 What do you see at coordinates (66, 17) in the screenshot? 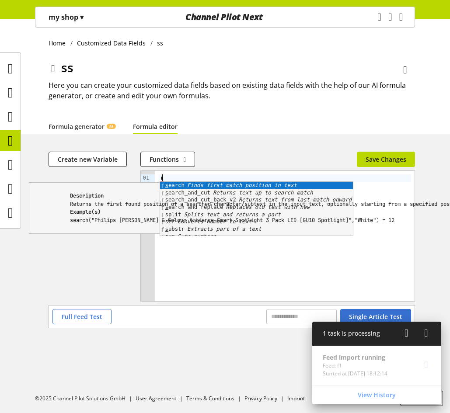
I see `p: my shop` at bounding box center [66, 17].